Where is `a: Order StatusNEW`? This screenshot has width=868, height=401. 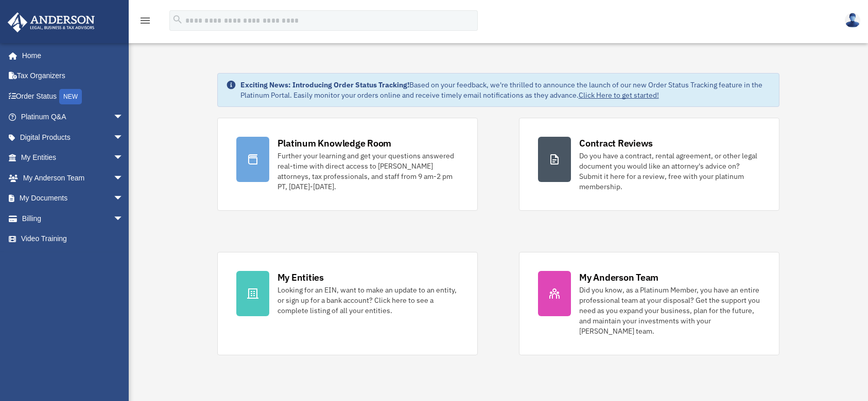
a: Order StatusNEW is located at coordinates (73, 97).